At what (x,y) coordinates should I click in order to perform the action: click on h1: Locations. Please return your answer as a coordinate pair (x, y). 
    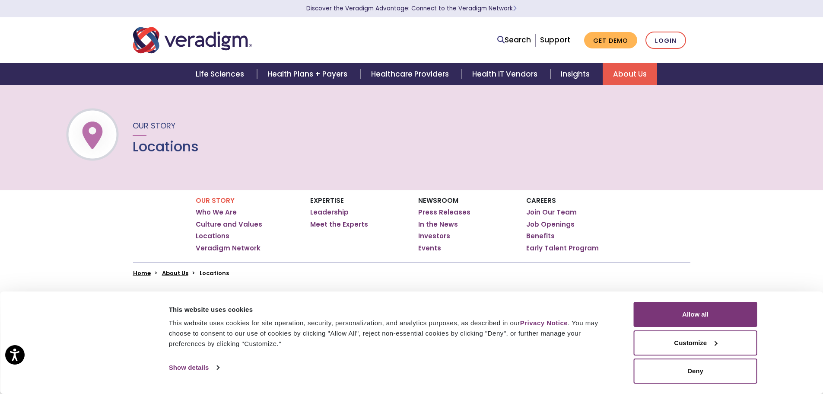
    Looking at the image, I should click on (166, 146).